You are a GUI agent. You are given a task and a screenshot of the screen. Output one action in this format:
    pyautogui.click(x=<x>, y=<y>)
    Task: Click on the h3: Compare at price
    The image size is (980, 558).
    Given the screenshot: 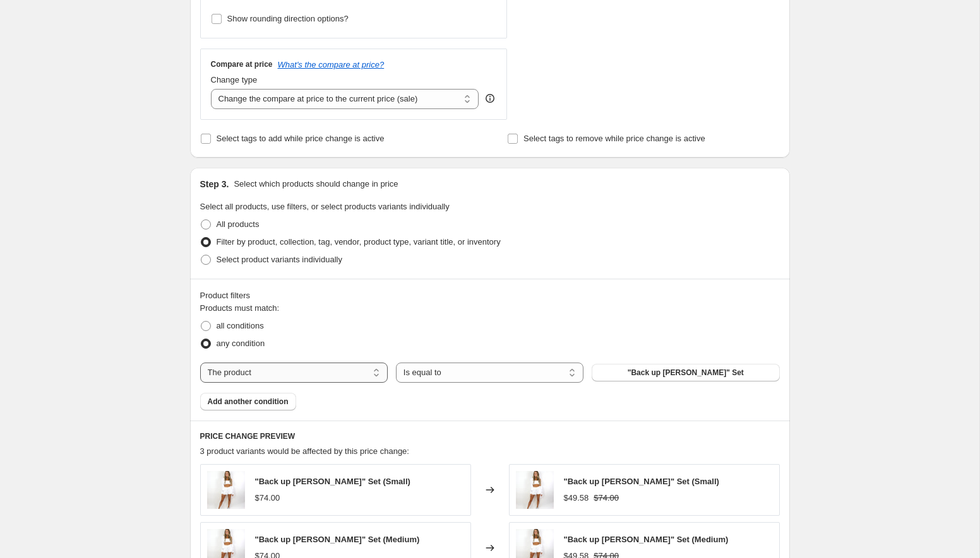 What is the action you would take?
    pyautogui.click(x=242, y=64)
    